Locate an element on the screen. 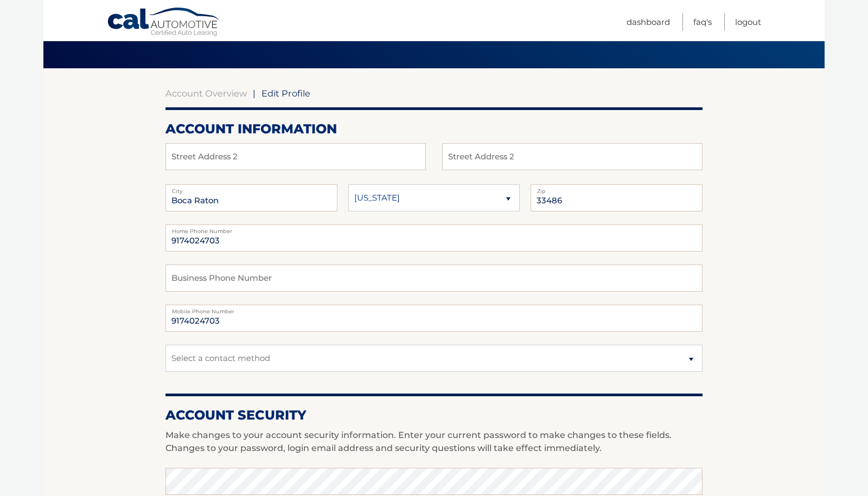 This screenshot has width=868, height=496. input: Mobile Phone Number is located at coordinates (434, 319).